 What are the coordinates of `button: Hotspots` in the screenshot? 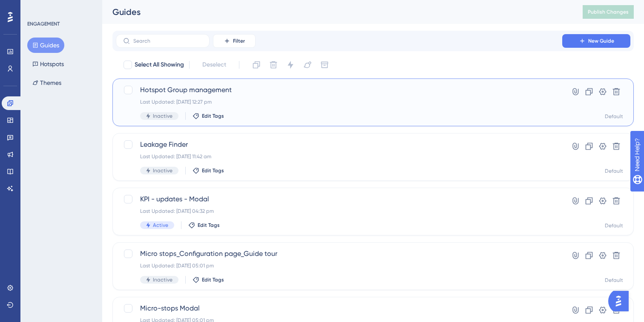 It's located at (48, 64).